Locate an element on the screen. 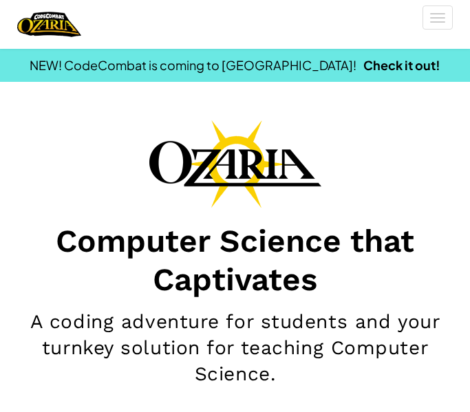 This screenshot has width=470, height=412. h2: A coding adventure for students and your turnkey solution for teaching Computer Science. is located at coordinates (235, 348).